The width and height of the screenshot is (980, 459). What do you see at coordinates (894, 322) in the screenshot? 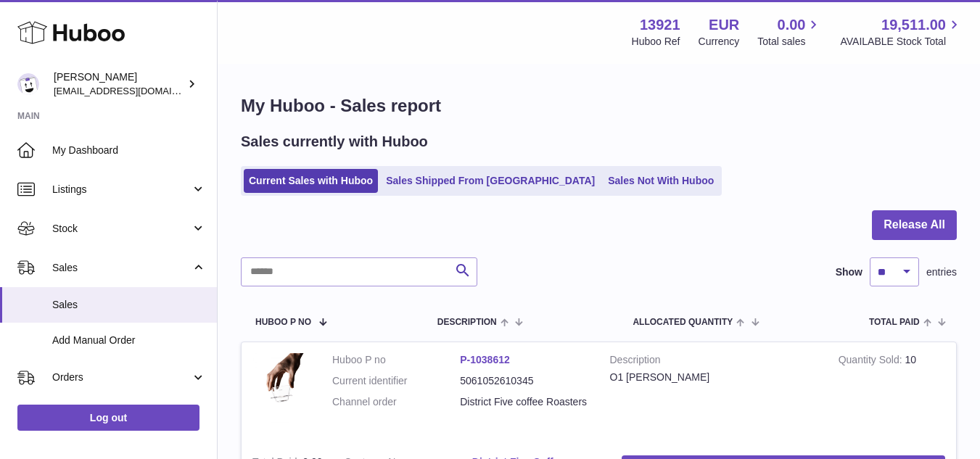
I see `span: Total paid` at bounding box center [894, 322].